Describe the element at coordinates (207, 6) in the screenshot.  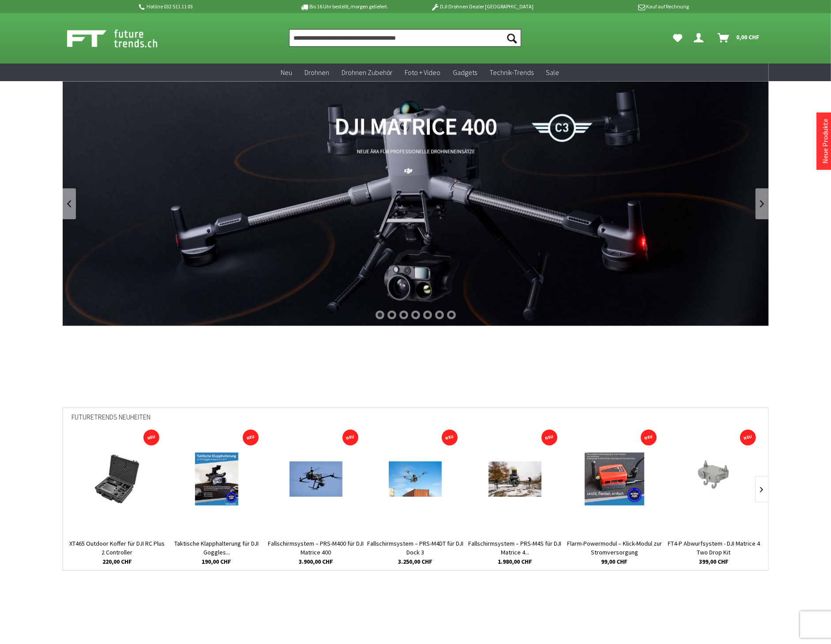
I see `p: Hotline 032 511 11 03` at that location.